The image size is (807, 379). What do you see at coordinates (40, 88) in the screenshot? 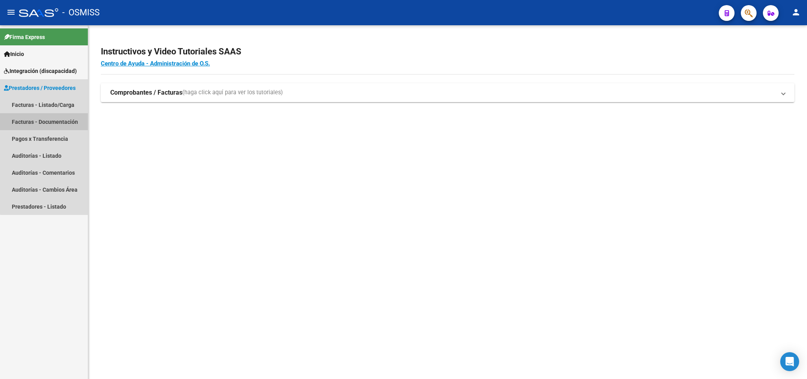
I see `span: Prestadores / Proveedores` at bounding box center [40, 88].